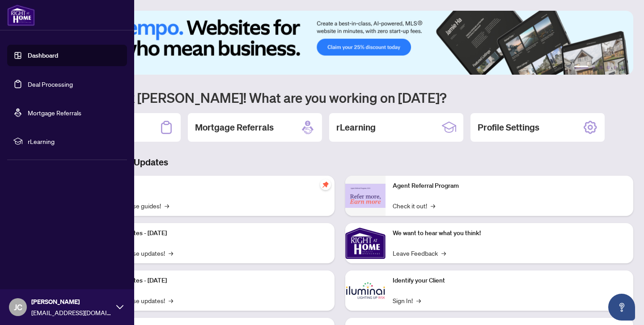  I want to click on img: logo, so click(21, 15).